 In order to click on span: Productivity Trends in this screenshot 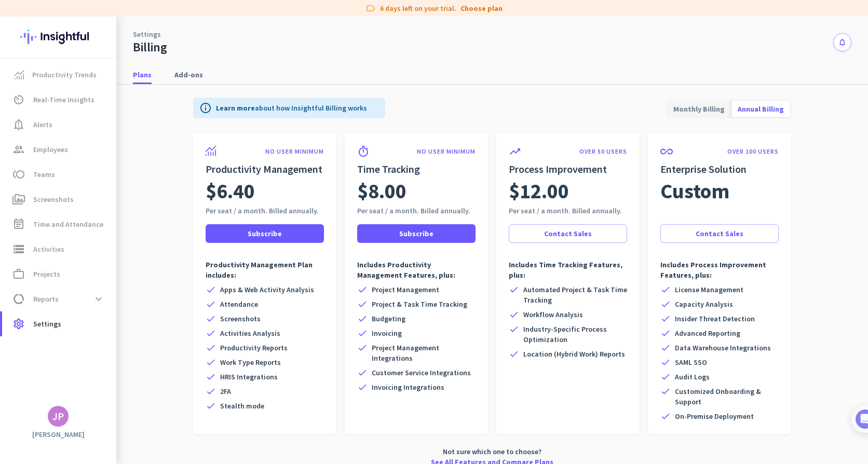, I will do `click(64, 75)`.